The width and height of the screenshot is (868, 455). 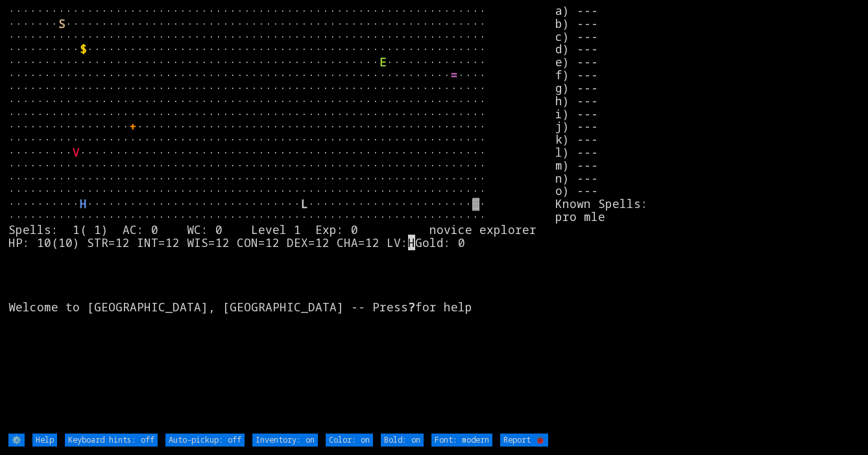 I want to click on input: Inventory: on, so click(x=285, y=440).